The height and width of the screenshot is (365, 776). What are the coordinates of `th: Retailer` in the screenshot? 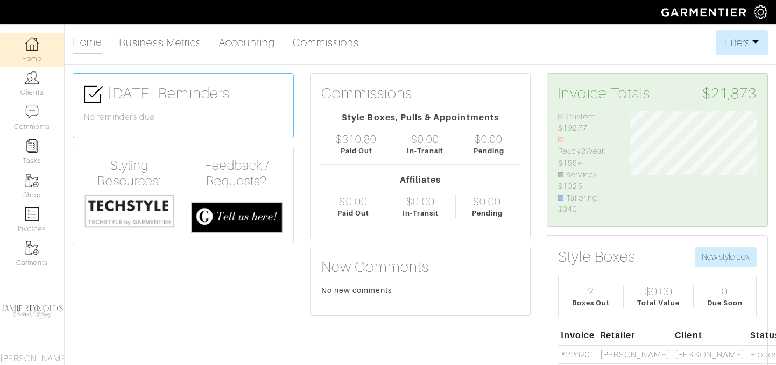 It's located at (634, 336).